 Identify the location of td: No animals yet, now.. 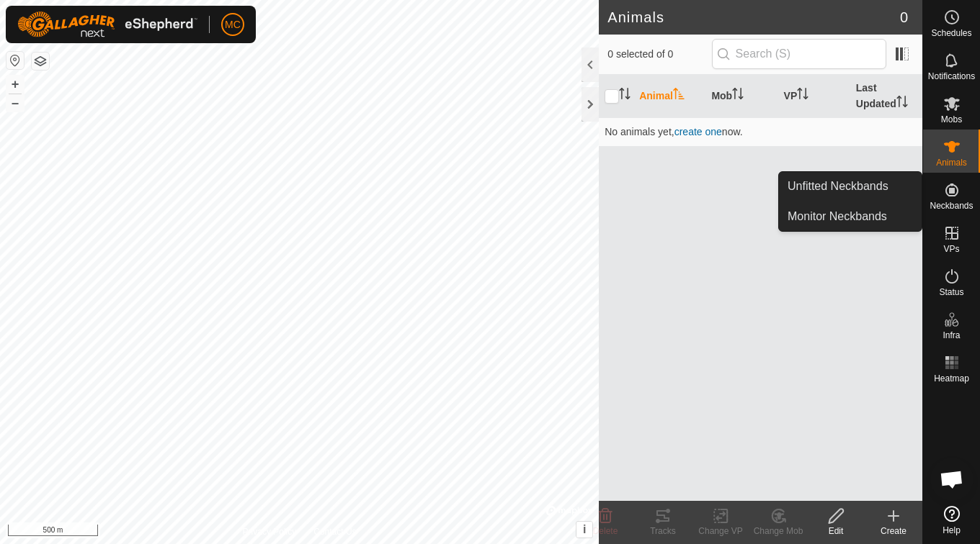
(760, 132).